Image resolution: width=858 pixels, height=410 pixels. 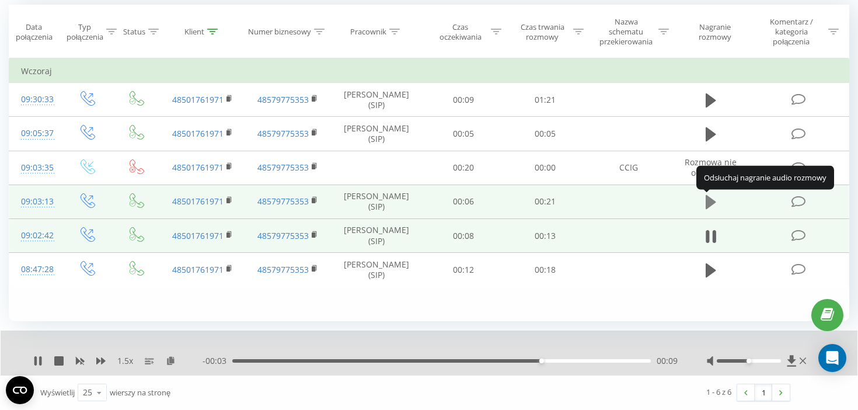 I want to click on div: 09:02:42, so click(x=35, y=235).